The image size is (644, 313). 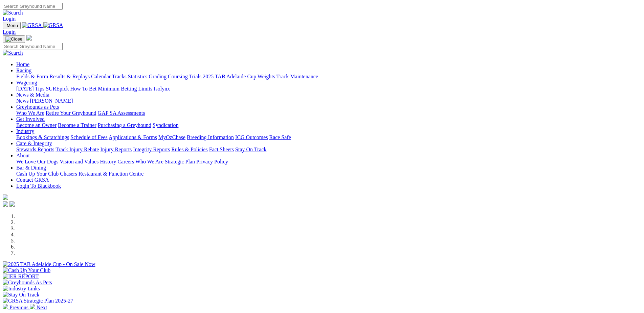 What do you see at coordinates (25, 131) in the screenshot?
I see `a: Industry` at bounding box center [25, 131].